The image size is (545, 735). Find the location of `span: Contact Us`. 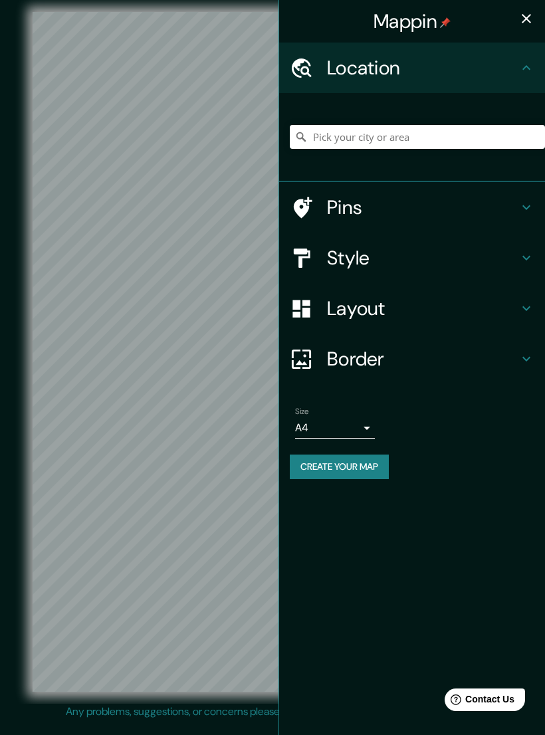

span: Contact Us is located at coordinates (63, 16).